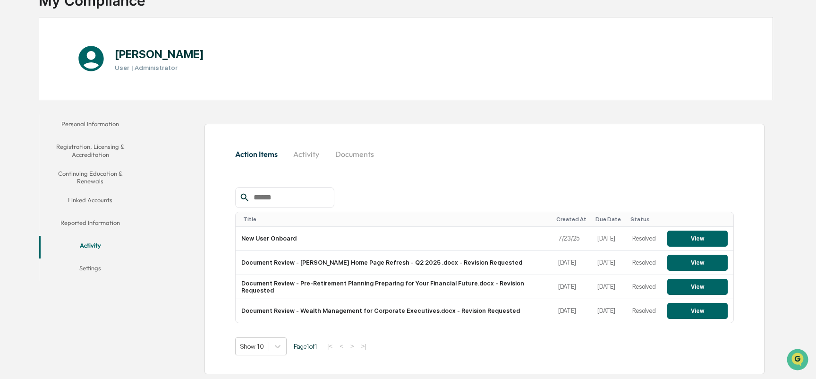 The width and height of the screenshot is (816, 379). Describe the element at coordinates (394, 238) in the screenshot. I see `td: New User Onboard` at that location.